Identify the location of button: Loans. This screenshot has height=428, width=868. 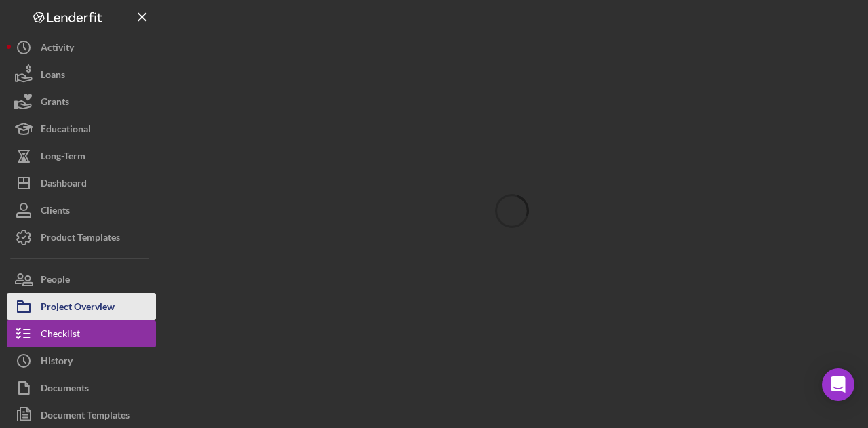
(82, 75).